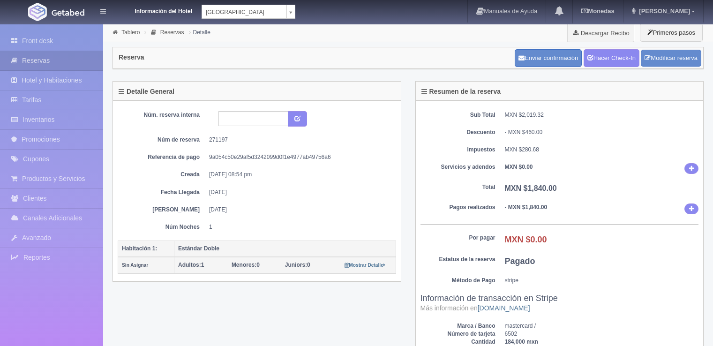 This screenshot has width=713, height=346. I want to click on a: Reservas, so click(172, 32).